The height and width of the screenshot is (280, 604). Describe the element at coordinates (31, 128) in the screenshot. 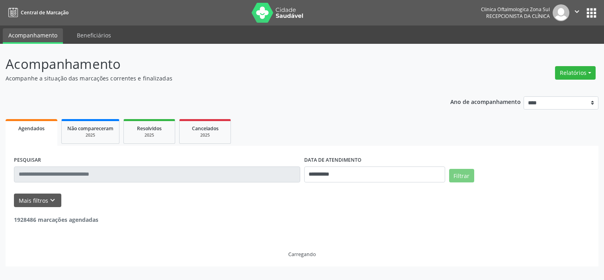

I see `span: Agendados` at that location.